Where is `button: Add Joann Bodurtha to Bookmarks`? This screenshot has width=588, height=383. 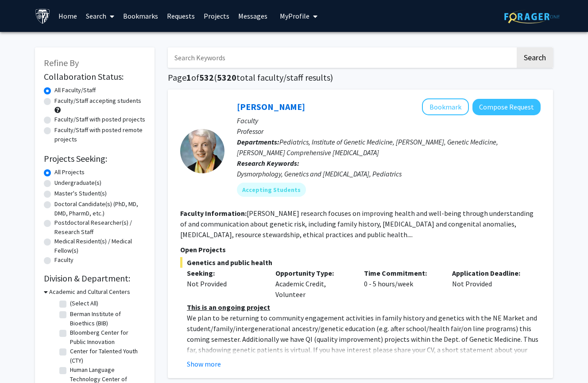
button: Add Joann Bodurtha to Bookmarks is located at coordinates (446, 107).